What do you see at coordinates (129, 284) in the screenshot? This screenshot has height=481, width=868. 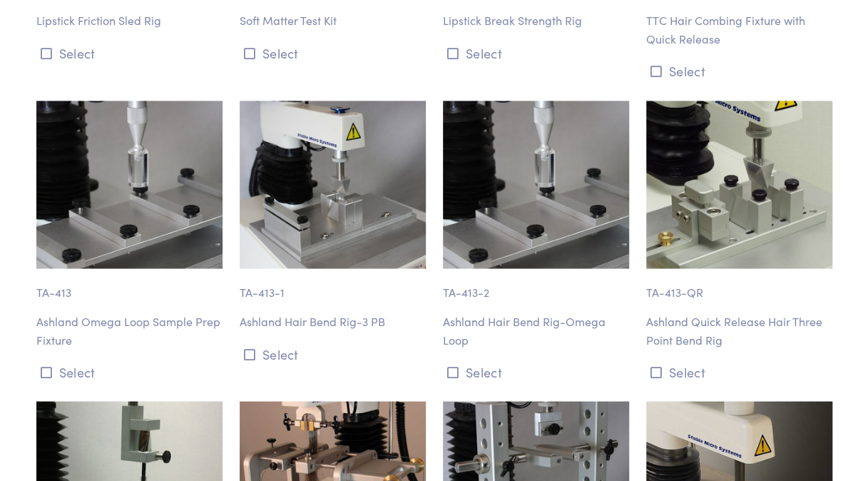 I see `p: TA-413` at bounding box center [129, 284].